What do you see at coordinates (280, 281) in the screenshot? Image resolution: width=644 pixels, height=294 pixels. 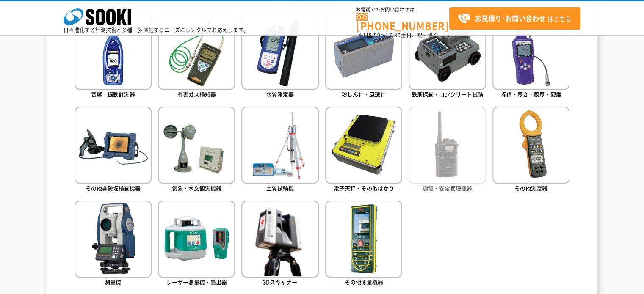 I see `span: 3Dスキャナー` at bounding box center [280, 281].